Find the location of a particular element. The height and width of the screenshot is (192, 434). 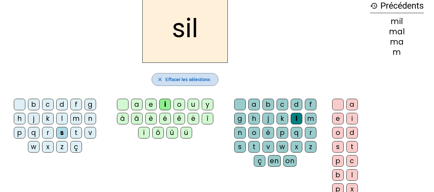

mat-icon: close is located at coordinates (160, 80).